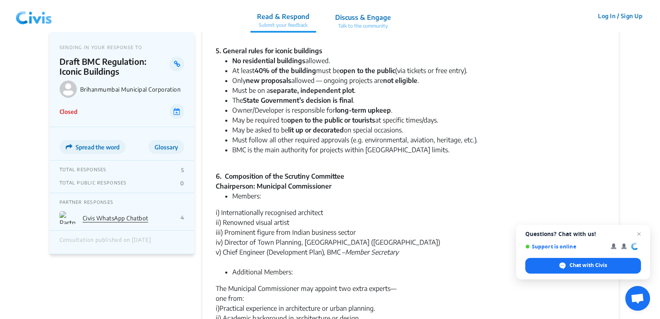 The width and height of the screenshot is (660, 319). I want to click on p: Draft BMC Regulation: Iconic Buildings, so click(114, 66).